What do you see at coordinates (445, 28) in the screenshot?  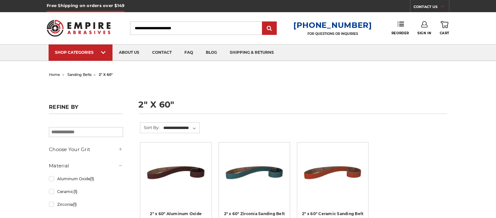 I see `a: Cart` at bounding box center [445, 28].